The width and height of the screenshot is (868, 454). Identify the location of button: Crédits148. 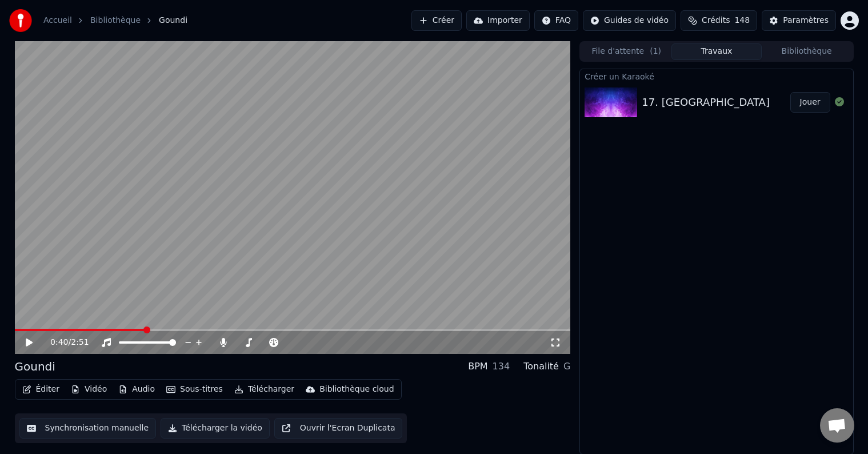
(719, 21).